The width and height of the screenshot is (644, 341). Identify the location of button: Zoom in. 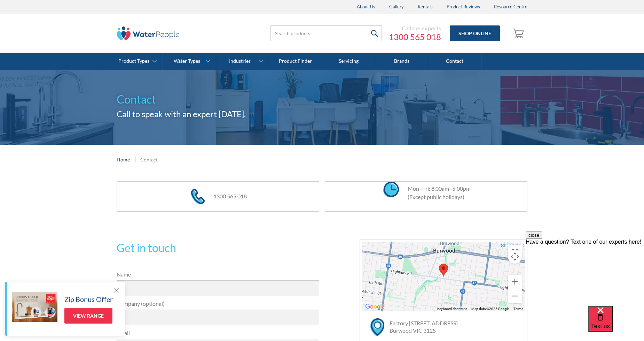
(515, 282).